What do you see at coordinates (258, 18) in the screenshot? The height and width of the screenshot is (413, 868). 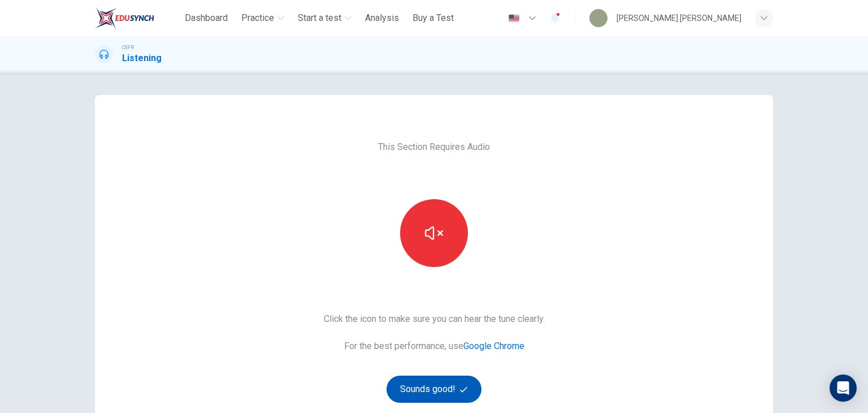 I see `span: Practice` at bounding box center [258, 18].